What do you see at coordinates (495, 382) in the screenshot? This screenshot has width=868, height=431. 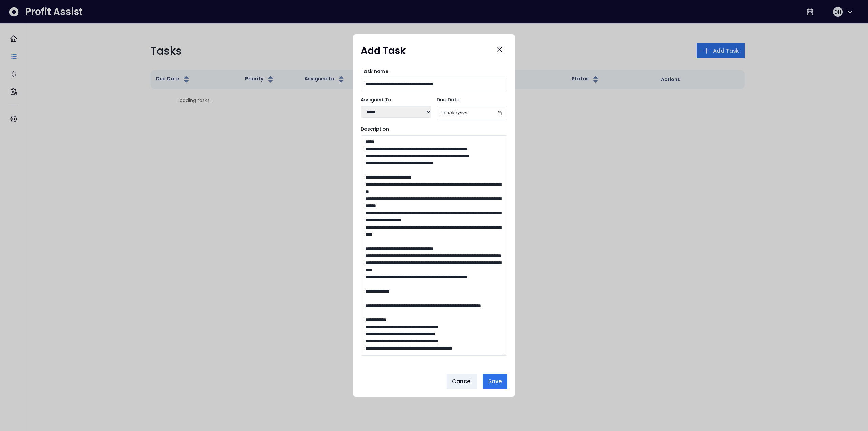 I see `button: Save` at bounding box center [495, 382].